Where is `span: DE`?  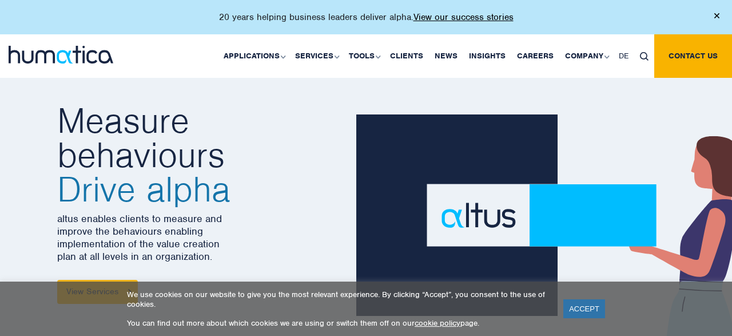
span: DE is located at coordinates (623, 55).